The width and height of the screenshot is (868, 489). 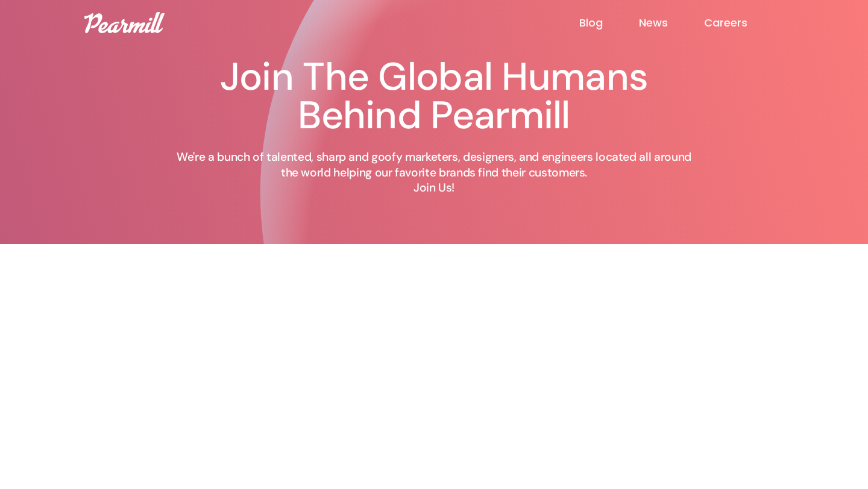 What do you see at coordinates (743, 22) in the screenshot?
I see `a: Careers` at bounding box center [743, 22].